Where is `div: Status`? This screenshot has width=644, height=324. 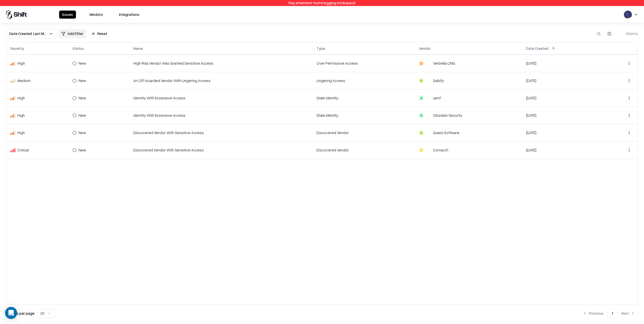
div: Status is located at coordinates (78, 48).